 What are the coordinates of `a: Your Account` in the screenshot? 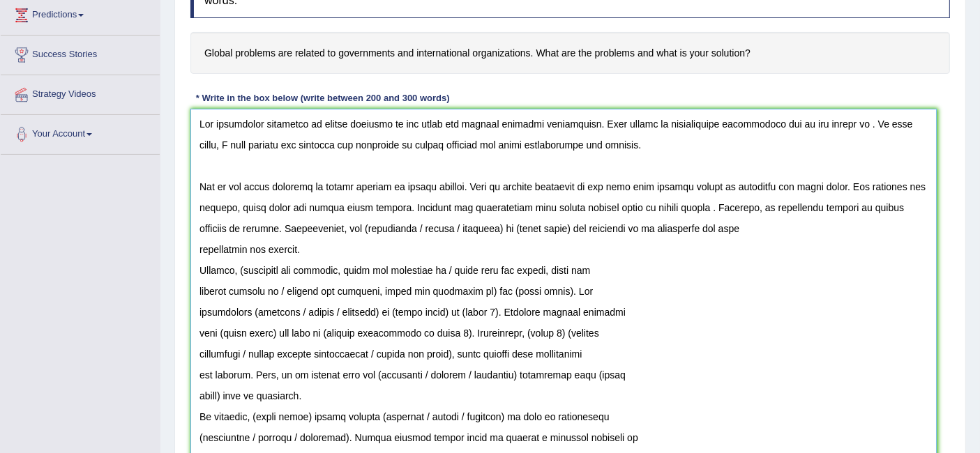 It's located at (80, 132).